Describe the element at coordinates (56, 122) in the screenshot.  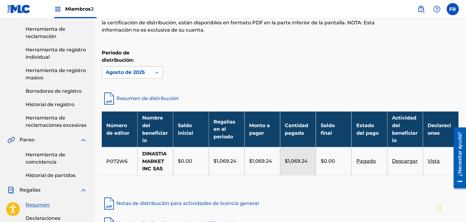
I see `a: Herramienta de reclamaciones excesivas` at that location.